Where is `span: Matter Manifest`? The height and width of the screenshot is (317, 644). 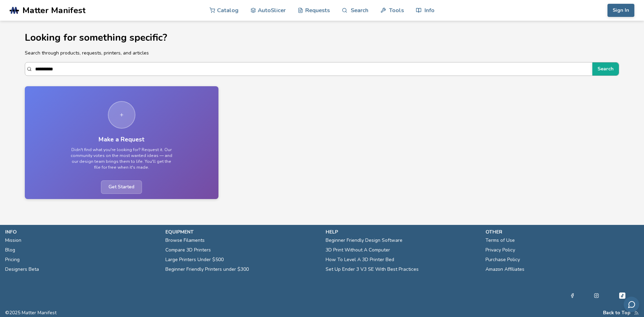 span: Matter Manifest is located at coordinates (54, 10).